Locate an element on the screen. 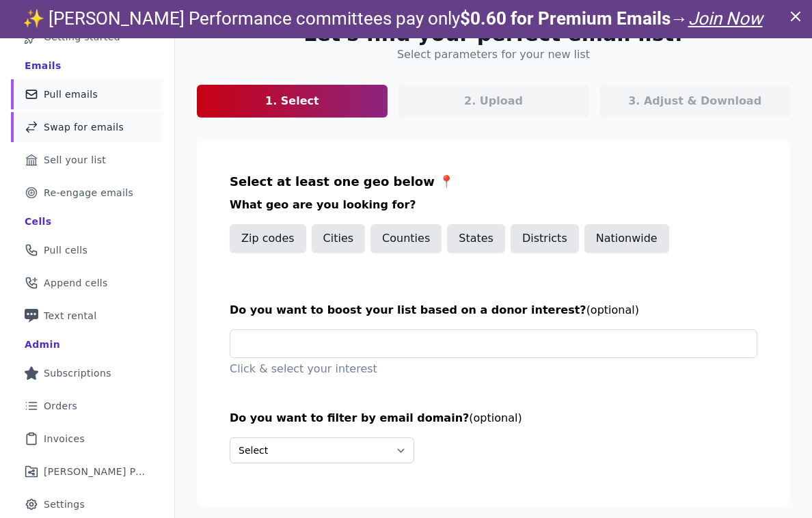  a: Swap for emails is located at coordinates (86, 127).